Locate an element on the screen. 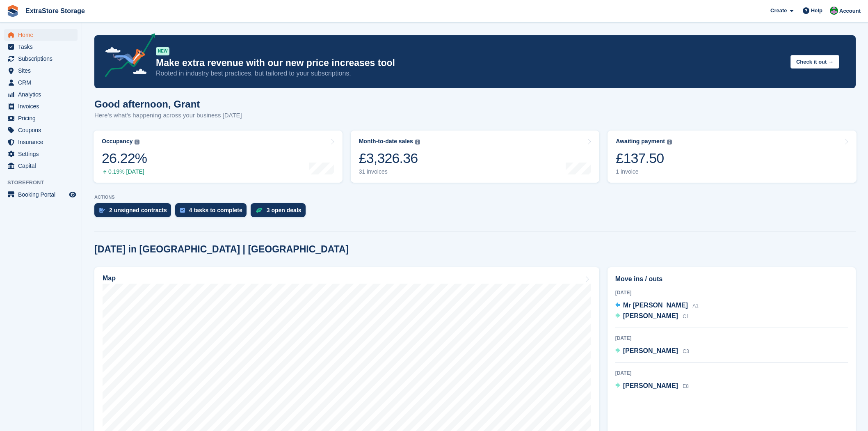 The width and height of the screenshot is (868, 431). span: C3 is located at coordinates (686, 352).